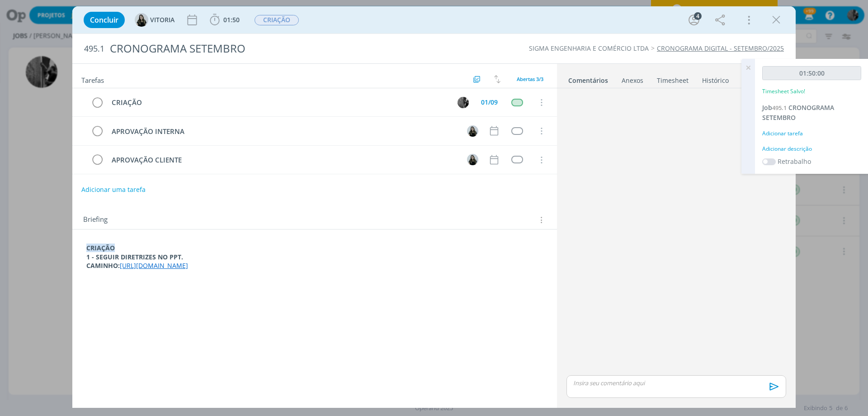 This screenshot has height=416, width=868. Describe the element at coordinates (224, 20) in the screenshot. I see `button: 01:50` at that location.